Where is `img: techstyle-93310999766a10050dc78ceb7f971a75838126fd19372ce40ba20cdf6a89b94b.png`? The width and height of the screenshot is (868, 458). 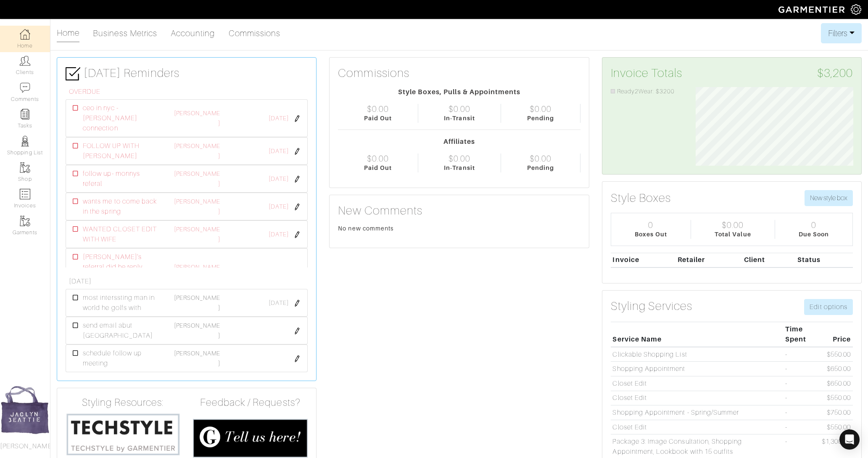 img: techstyle-93310999766a10050dc78ceb7f971a75838126fd19372ce40ba20cdf6a89b94b.png is located at coordinates (123, 434).